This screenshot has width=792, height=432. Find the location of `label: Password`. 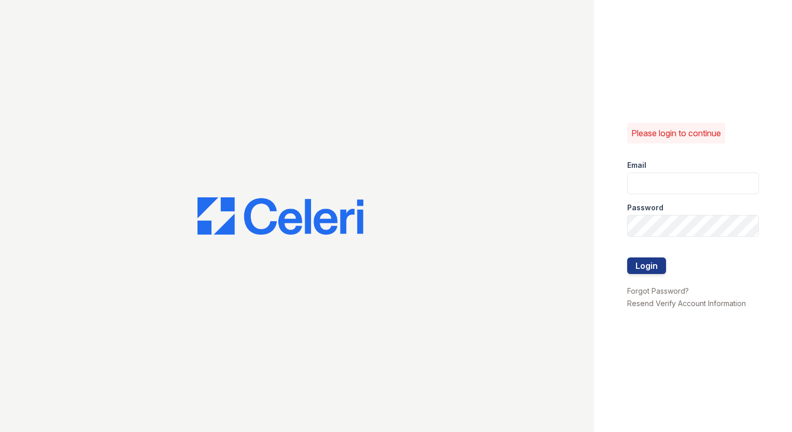

label: Password is located at coordinates (645, 208).